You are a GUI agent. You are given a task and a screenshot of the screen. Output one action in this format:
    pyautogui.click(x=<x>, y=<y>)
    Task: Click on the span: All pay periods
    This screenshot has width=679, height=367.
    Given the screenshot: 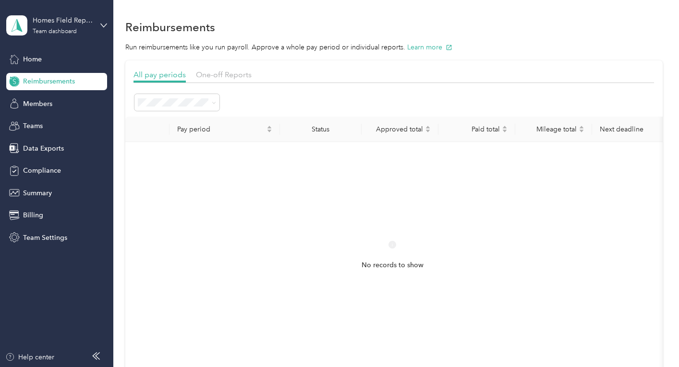 What is the action you would take?
    pyautogui.click(x=159, y=74)
    